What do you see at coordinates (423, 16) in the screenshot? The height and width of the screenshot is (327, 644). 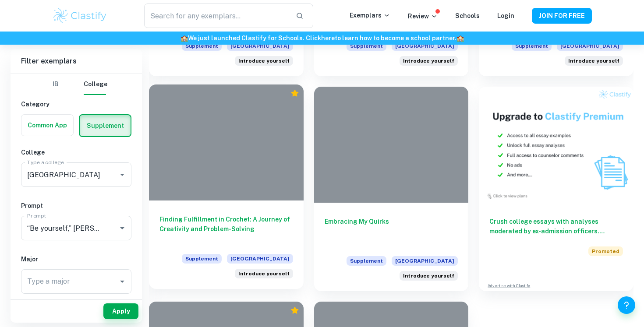 I see `p: Review` at bounding box center [423, 16].